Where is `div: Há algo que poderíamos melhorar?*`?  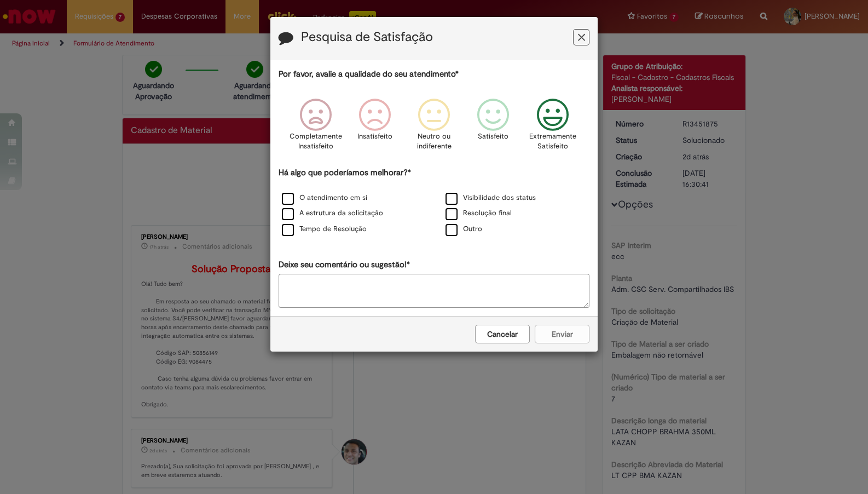 div: Há algo que poderíamos melhorar?* is located at coordinates (434, 202).